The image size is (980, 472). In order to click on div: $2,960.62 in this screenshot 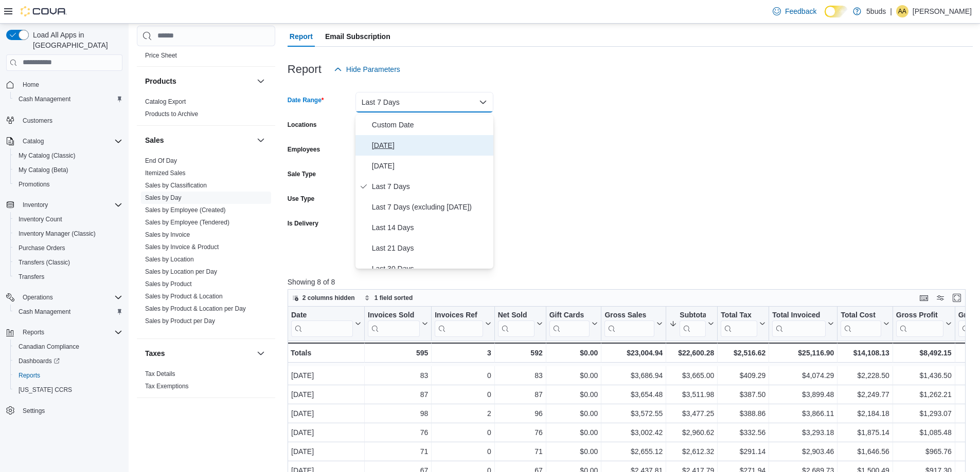, I will do `click(691, 433)`.